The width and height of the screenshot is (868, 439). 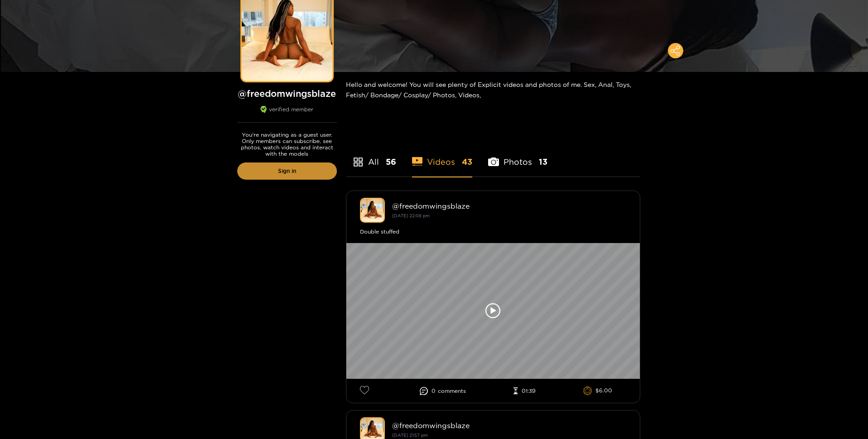 I want to click on img: freedomwingsblaze, so click(x=372, y=211).